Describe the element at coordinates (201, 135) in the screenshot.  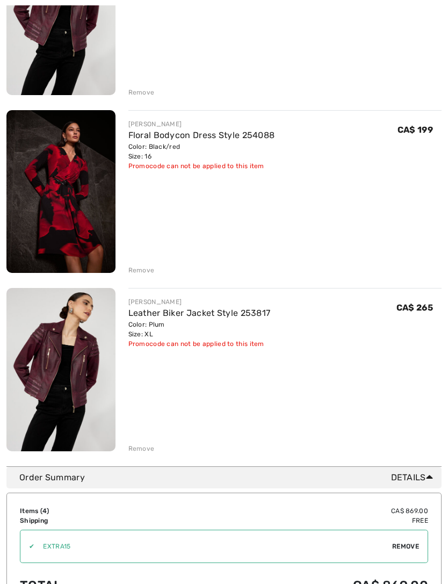
I see `a: Floral Bodycon Dress Style 254088` at that location.